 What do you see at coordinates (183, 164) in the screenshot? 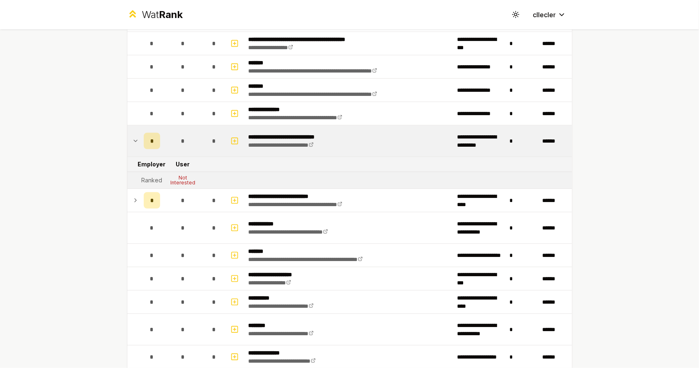
I see `td: User` at bounding box center [183, 164].